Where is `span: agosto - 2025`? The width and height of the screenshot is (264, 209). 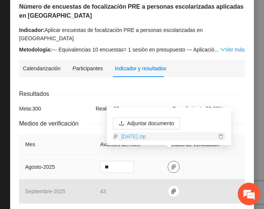
span: agosto - 2025 is located at coordinates (40, 167).